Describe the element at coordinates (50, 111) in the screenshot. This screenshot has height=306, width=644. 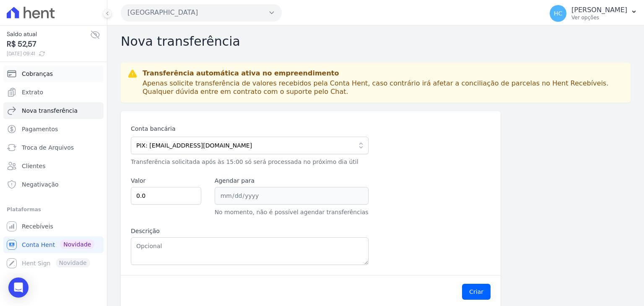
I see `span: Nova transferência` at that location.